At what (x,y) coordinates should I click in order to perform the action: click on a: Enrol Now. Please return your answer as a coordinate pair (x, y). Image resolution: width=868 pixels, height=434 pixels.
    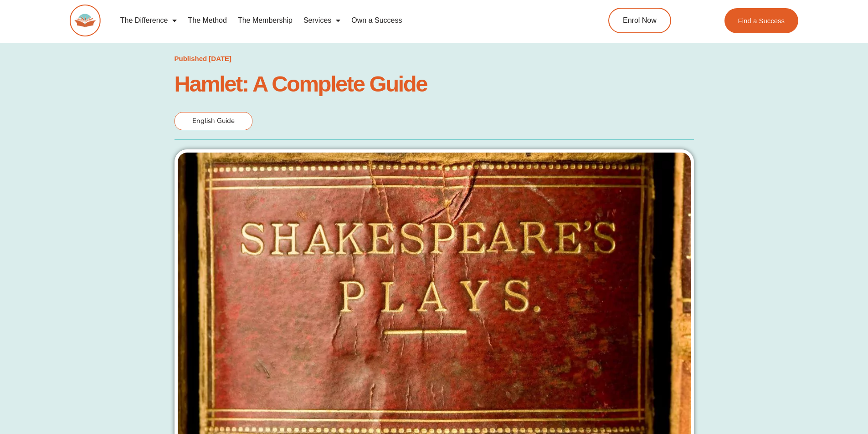
    Looking at the image, I should click on (640, 20).